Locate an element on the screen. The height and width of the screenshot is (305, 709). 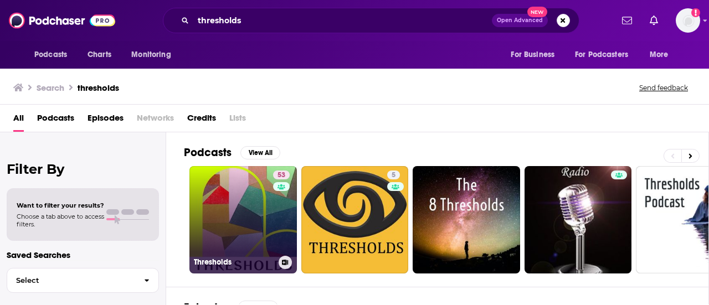
button: Send feedback is located at coordinates (663, 87).